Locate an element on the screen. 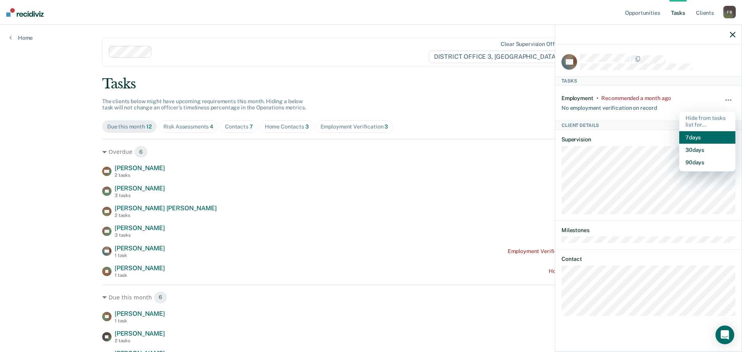 The image size is (742, 352). button: 90 days is located at coordinates (707, 163).